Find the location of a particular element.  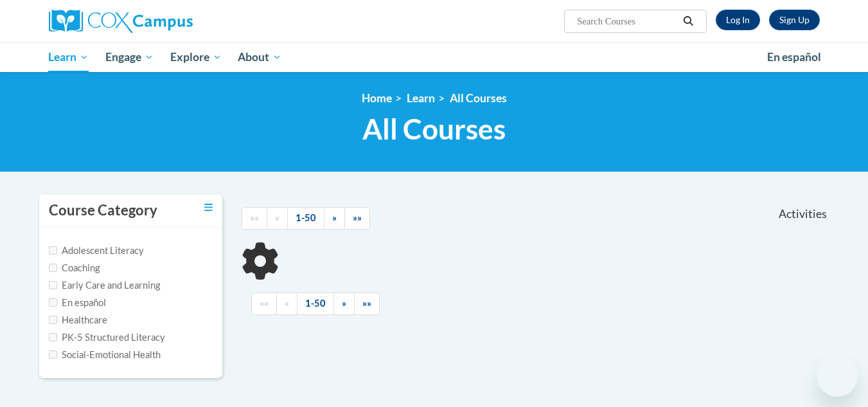

a: Register is located at coordinates (795, 20).